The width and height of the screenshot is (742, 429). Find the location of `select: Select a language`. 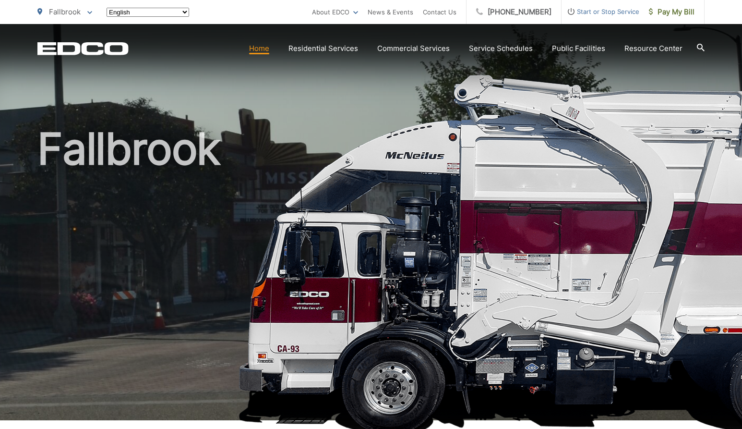

select: Select a language is located at coordinates (148, 12).